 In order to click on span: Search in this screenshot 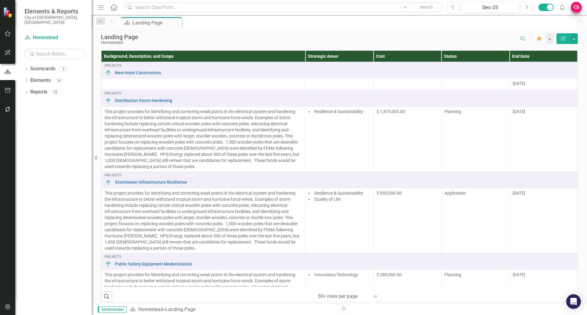, I will do `click(426, 7)`.